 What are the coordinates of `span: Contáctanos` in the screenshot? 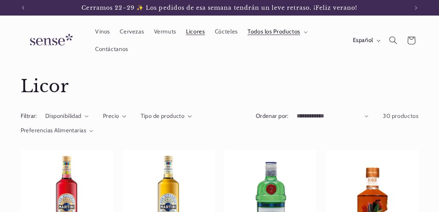 It's located at (111, 49).